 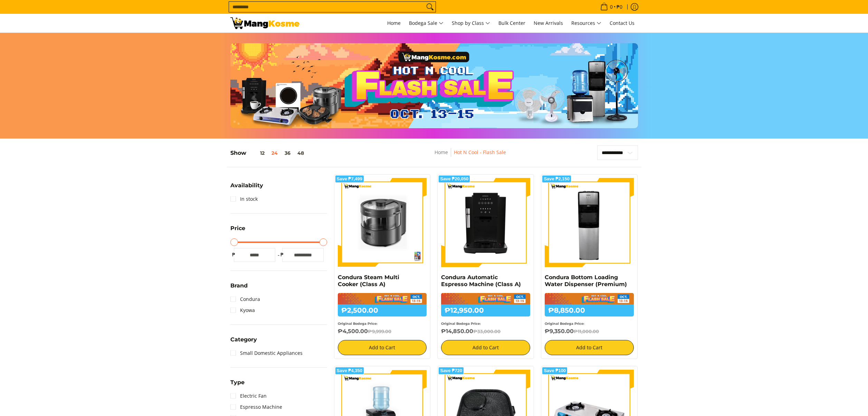 I want to click on span: Home, so click(x=394, y=23).